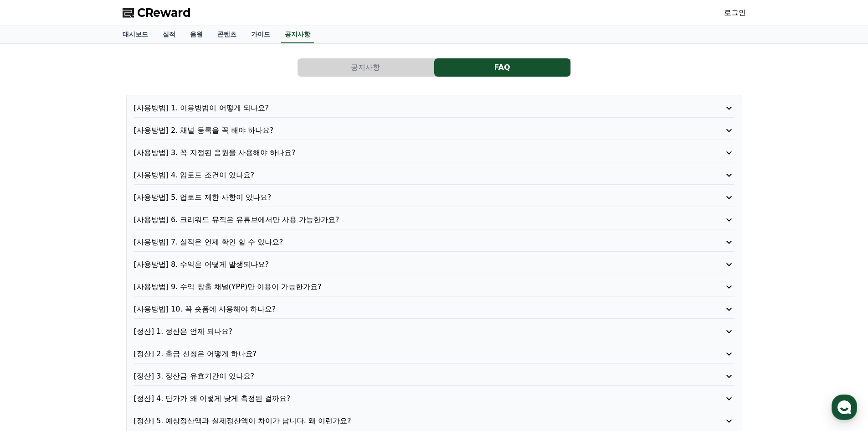  What do you see at coordinates (735, 13) in the screenshot?
I see `a: 로그인` at bounding box center [735, 13].